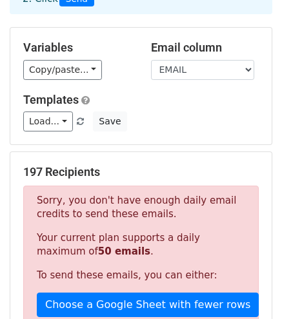 This screenshot has height=319, width=282. What do you see at coordinates (110, 121) in the screenshot?
I see `button: Save` at bounding box center [110, 121].